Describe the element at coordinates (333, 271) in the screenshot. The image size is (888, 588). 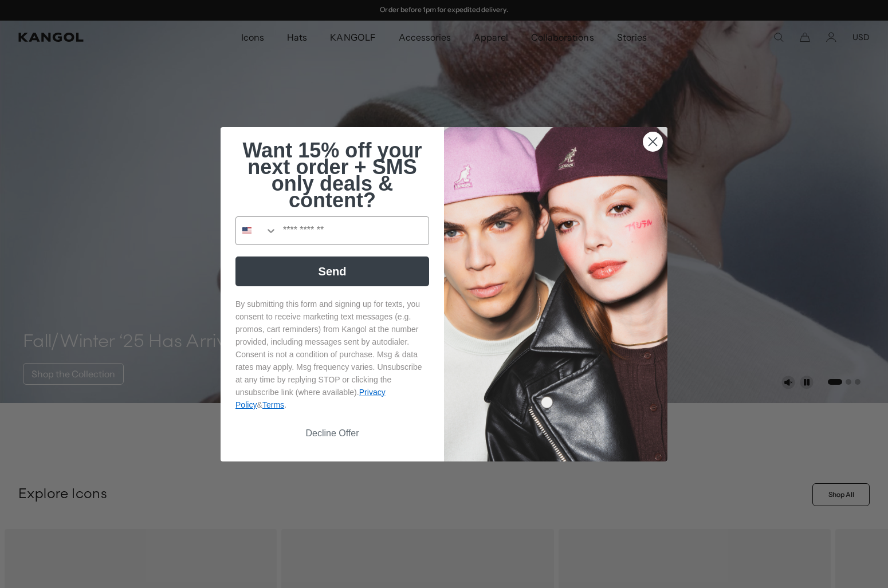
I see `button: Send` at that location.